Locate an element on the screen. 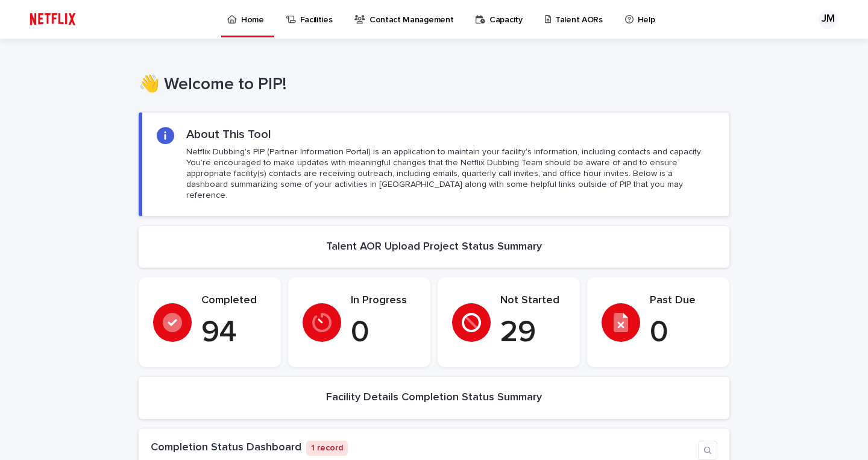  h2: Talent AOR Upload Project Status Summary is located at coordinates (434, 247).